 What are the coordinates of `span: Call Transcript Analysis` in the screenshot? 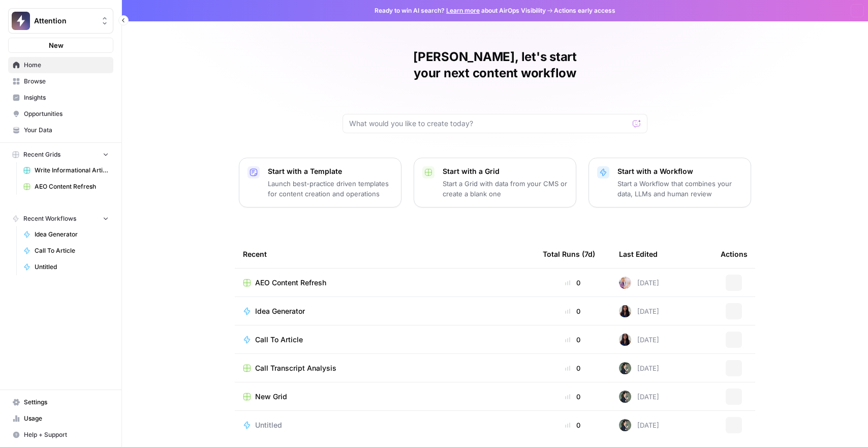 It's located at (296, 368).